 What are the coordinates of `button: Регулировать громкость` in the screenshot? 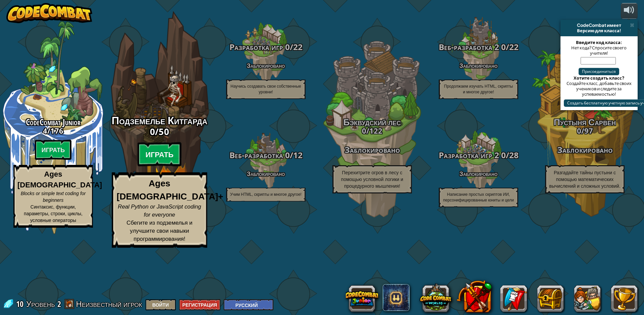 It's located at (630, 11).